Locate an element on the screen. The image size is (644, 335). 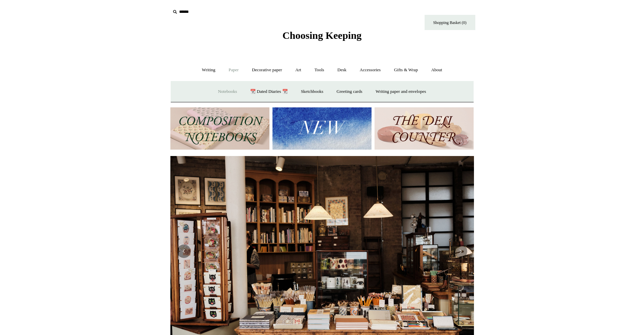
span: Choosing Keeping is located at coordinates (321, 35).